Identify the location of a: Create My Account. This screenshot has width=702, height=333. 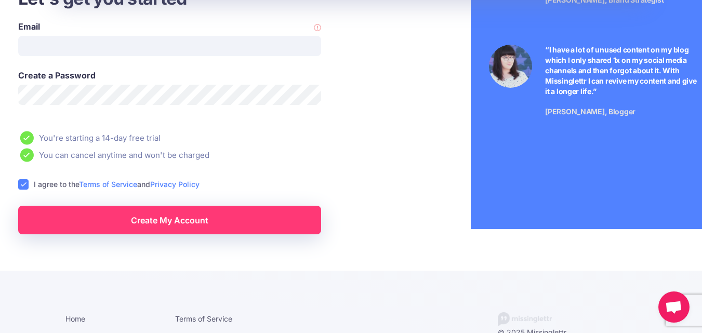
(169, 220).